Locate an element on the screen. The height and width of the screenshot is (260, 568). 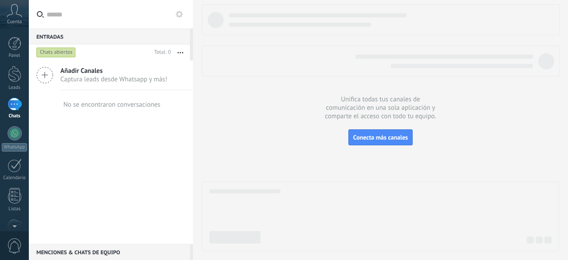
span: Conecta más canales is located at coordinates (381, 137).